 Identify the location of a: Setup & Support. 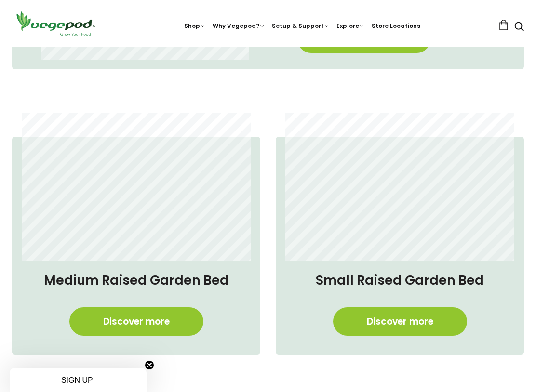
(301, 25).